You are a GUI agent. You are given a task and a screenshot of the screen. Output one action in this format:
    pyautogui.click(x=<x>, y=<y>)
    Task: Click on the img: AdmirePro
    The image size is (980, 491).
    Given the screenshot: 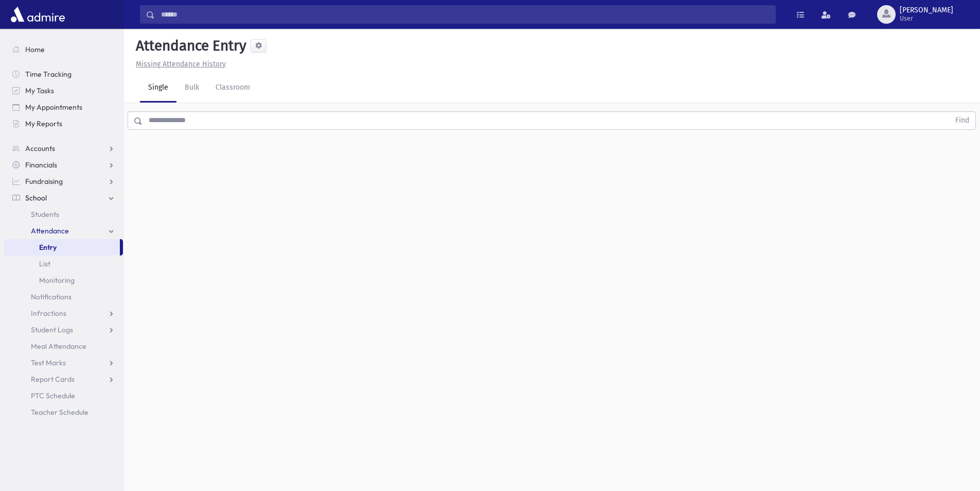 What is the action you would take?
    pyautogui.click(x=38, y=14)
    